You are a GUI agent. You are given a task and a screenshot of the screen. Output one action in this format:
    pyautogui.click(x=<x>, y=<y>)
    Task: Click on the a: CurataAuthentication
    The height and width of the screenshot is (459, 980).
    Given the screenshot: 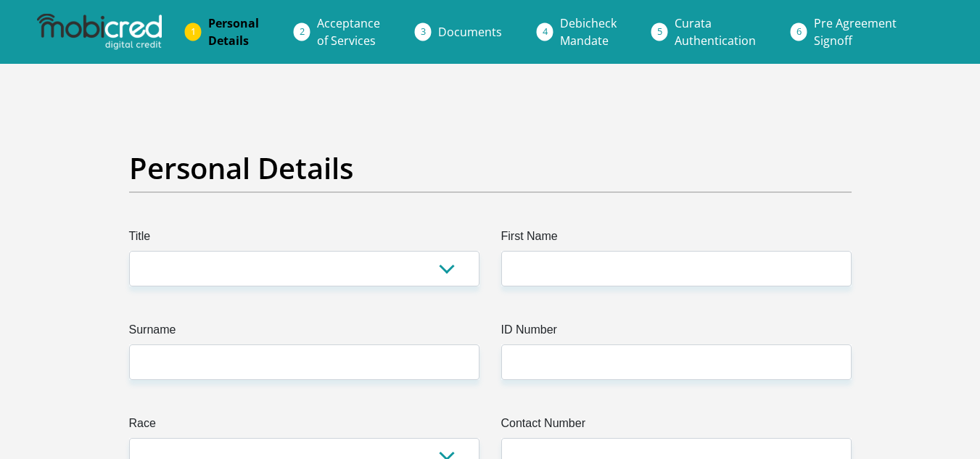 What is the action you would take?
    pyautogui.click(x=715, y=32)
    